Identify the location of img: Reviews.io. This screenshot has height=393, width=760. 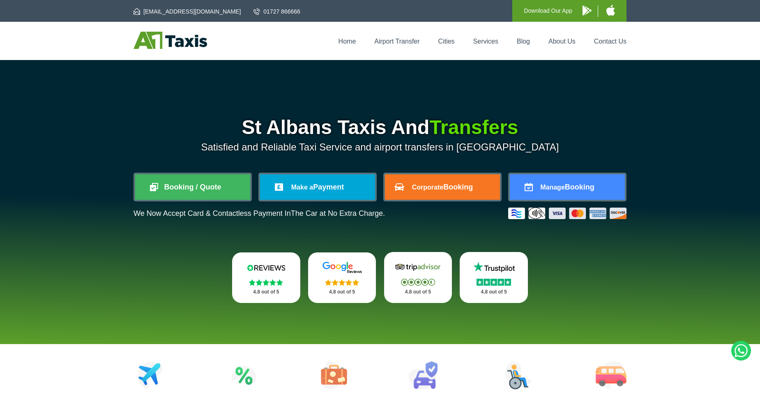
(266, 267).